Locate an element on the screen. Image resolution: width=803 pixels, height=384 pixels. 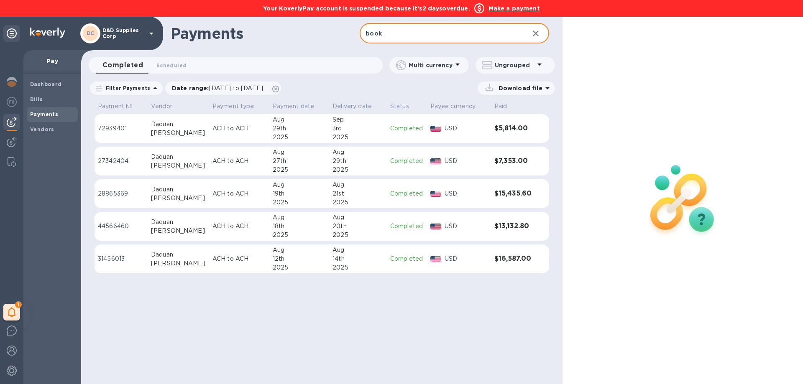
b: Your KoverlyPay account is suspended because it’s 2 days overdue. is located at coordinates (366, 8).